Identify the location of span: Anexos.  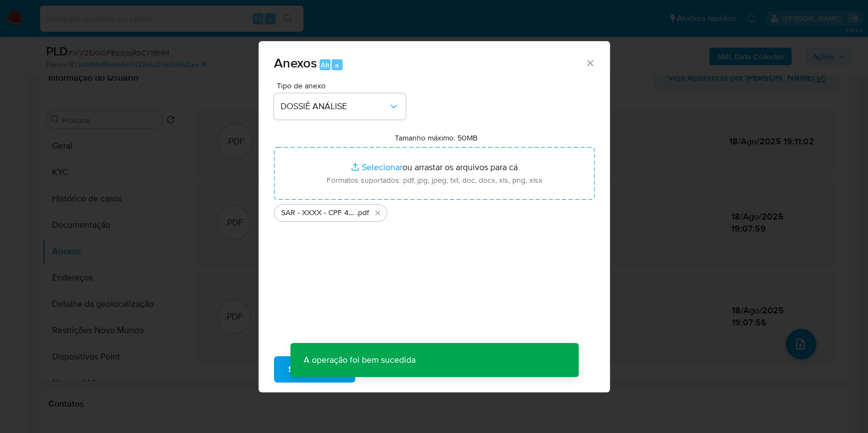
(295, 63).